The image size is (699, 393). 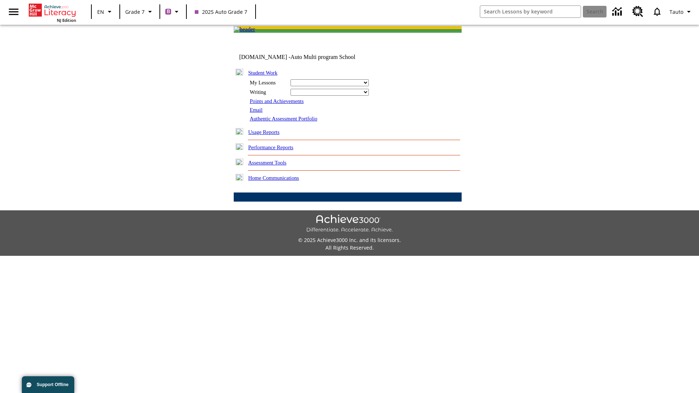 What do you see at coordinates (256, 110) in the screenshot?
I see `a: Email` at bounding box center [256, 110].